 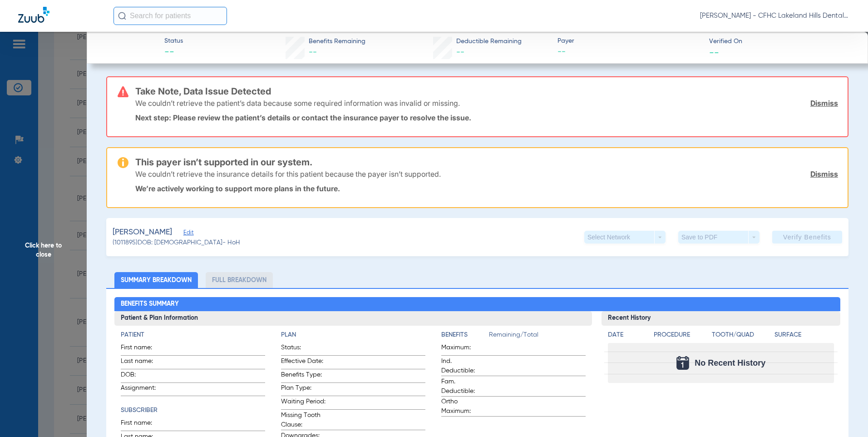 I want to click on span: Status, so click(x=174, y=41).